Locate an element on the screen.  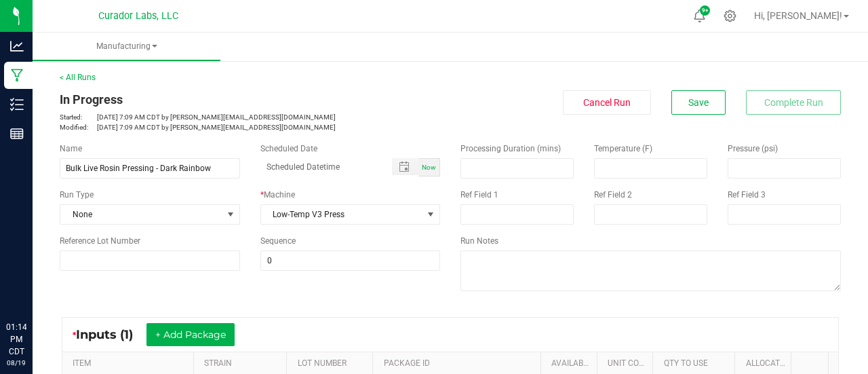
span: Save is located at coordinates (699, 103).